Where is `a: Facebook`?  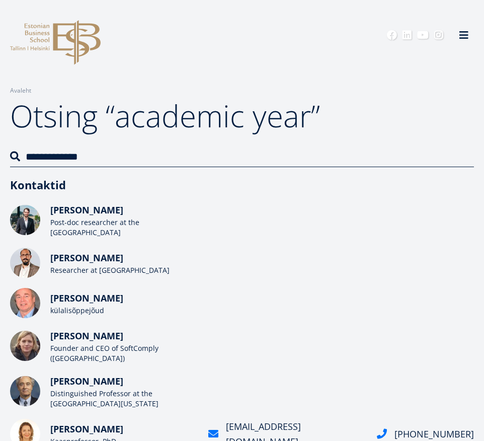 a: Facebook is located at coordinates (392, 35).